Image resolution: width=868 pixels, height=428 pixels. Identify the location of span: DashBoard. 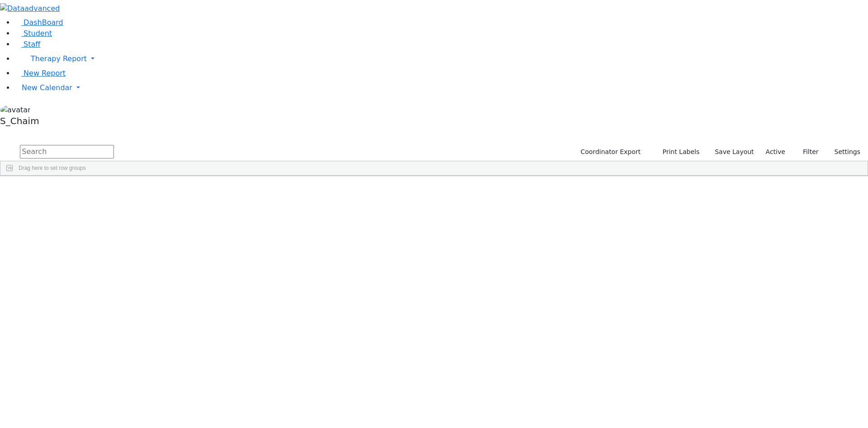
(43, 22).